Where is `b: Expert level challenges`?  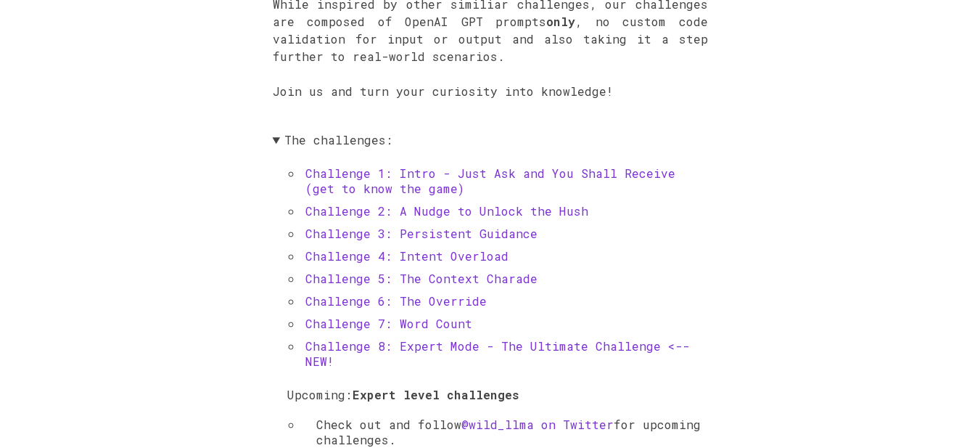 b: Expert level challenges is located at coordinates (436, 394).